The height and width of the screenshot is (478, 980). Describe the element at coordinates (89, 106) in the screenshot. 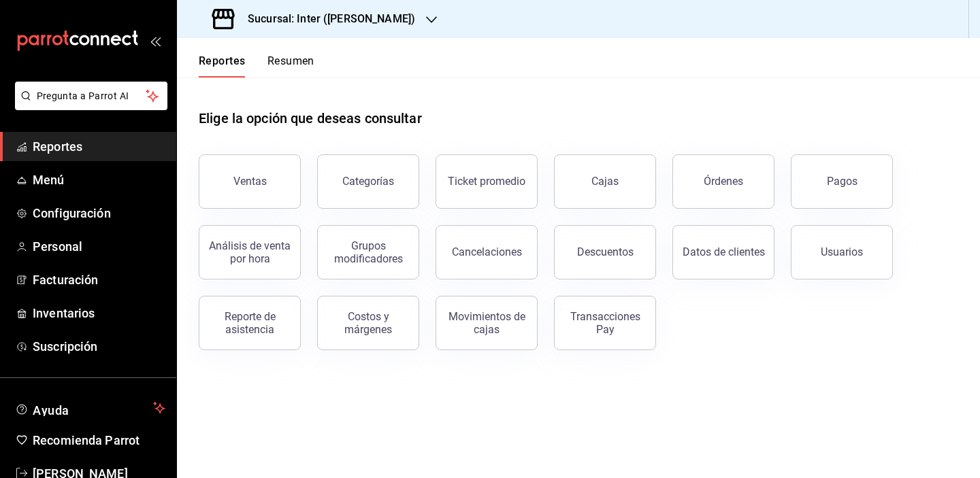

I see `a: Pregunta a Parrot AI` at that location.